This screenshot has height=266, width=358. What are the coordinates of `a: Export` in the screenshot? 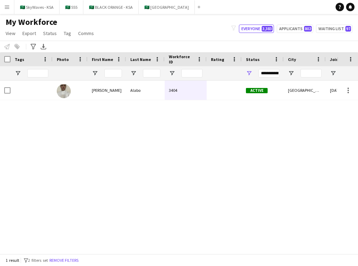 It's located at (29, 33).